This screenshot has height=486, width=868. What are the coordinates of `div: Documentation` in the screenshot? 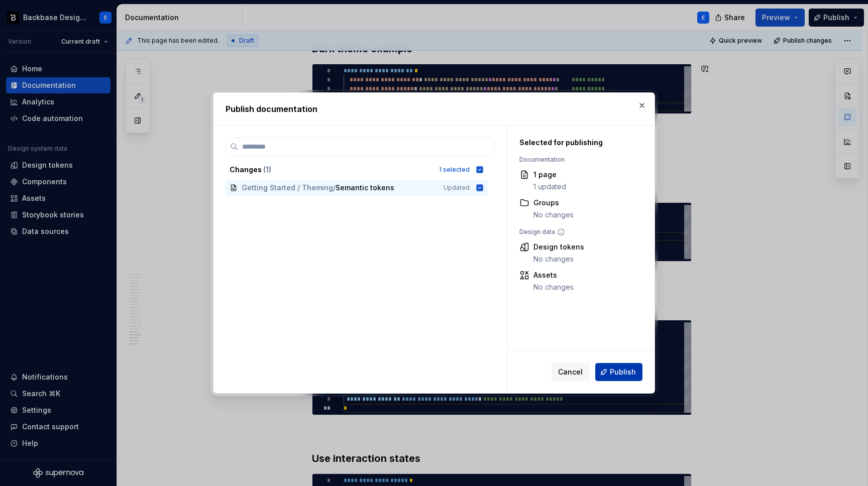 It's located at (578, 160).